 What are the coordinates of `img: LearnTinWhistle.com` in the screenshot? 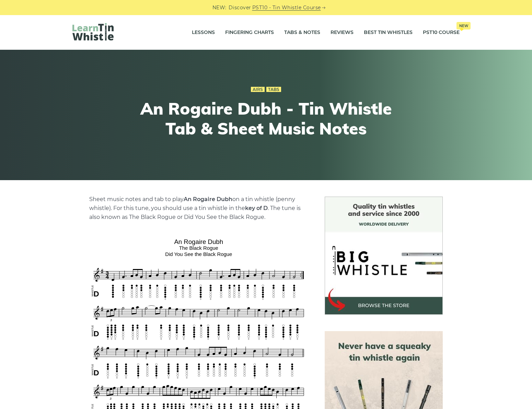 It's located at (93, 32).